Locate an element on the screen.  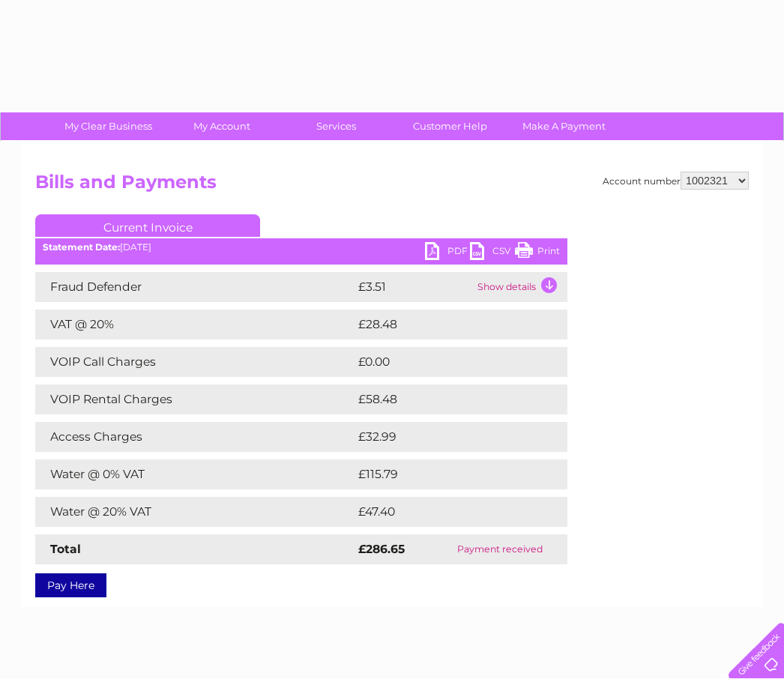
td: Access Charges is located at coordinates (195, 437).